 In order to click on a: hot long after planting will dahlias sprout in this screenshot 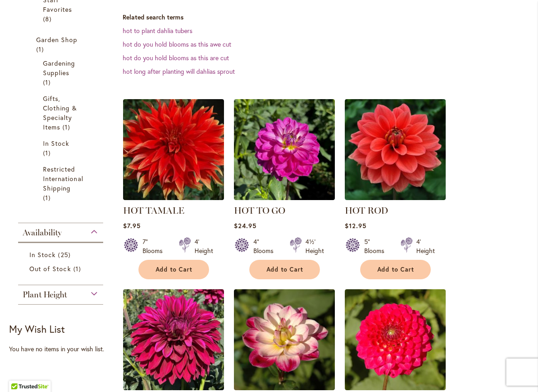, I will do `click(179, 71)`.